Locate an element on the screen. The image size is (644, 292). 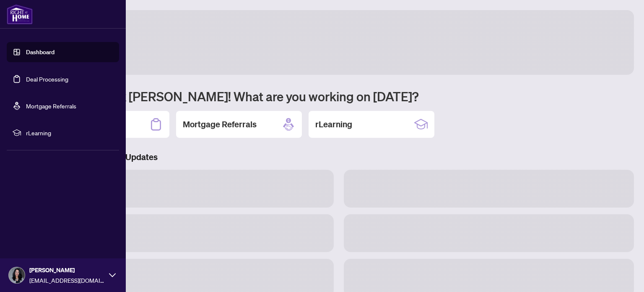
h2: rLearning is located at coordinates (334, 124).